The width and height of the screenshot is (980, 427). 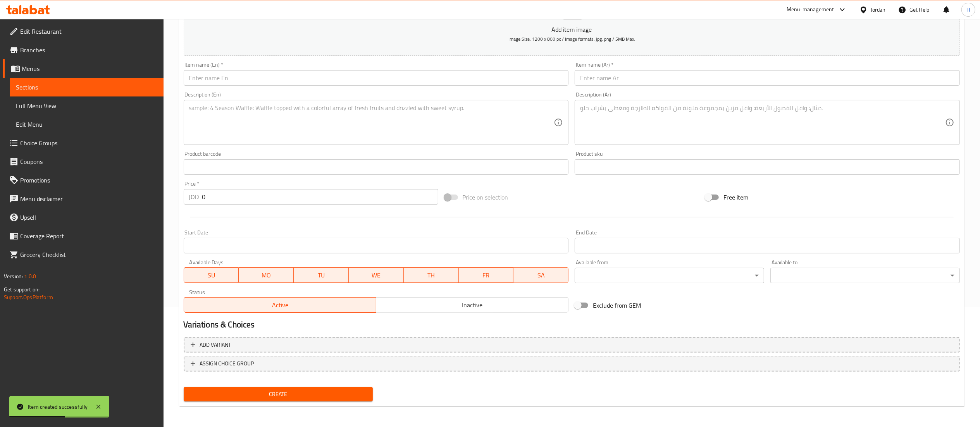 I want to click on button: Inactive, so click(x=472, y=305).